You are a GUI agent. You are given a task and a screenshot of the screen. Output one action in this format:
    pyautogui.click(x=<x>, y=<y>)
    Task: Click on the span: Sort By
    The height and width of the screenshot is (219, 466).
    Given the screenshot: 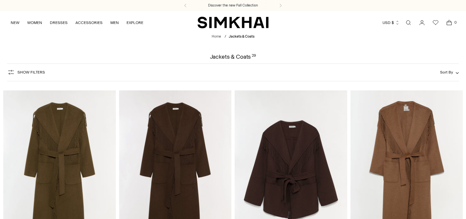 What is the action you would take?
    pyautogui.click(x=447, y=72)
    